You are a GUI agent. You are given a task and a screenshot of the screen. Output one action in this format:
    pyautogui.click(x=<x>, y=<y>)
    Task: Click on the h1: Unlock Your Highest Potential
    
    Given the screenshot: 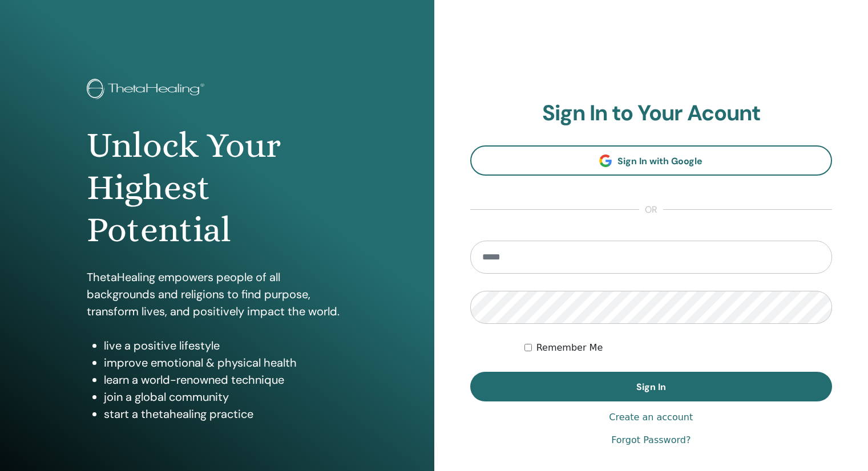 What is the action you would take?
    pyautogui.click(x=217, y=188)
    